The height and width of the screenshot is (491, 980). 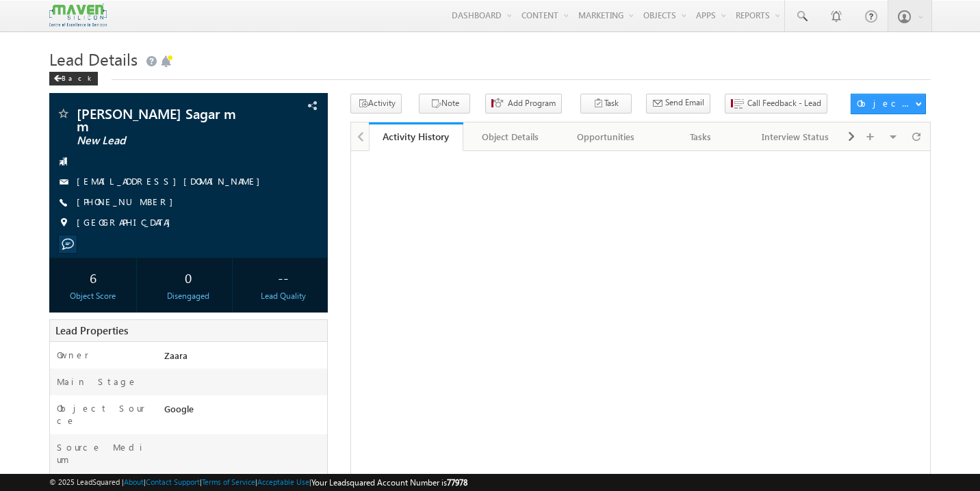 I want to click on a: Contact Support, so click(x=172, y=482).